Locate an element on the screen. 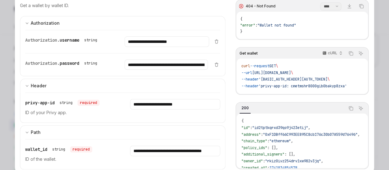  span: "rkiz0ivz254drv1xw982v3jq" is located at coordinates (293, 161).